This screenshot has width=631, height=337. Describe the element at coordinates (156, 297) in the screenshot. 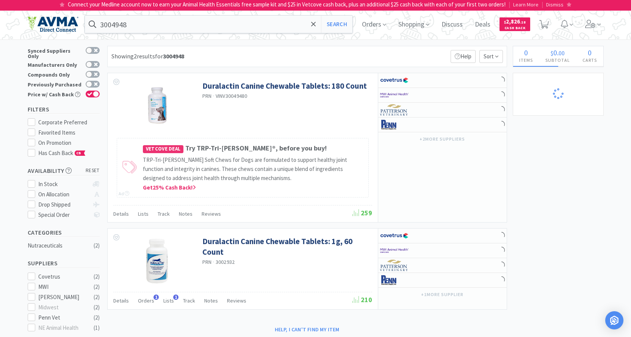

I see `span: 1` at that location.